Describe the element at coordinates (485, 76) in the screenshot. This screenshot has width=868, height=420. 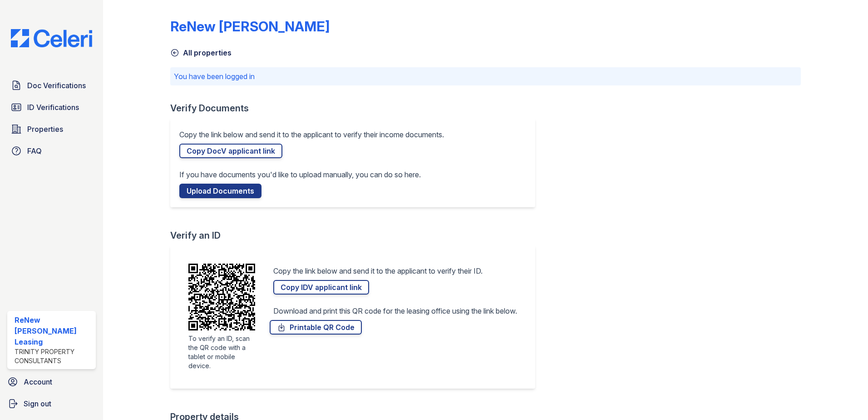
I see `p: You have been logged in` at that location.